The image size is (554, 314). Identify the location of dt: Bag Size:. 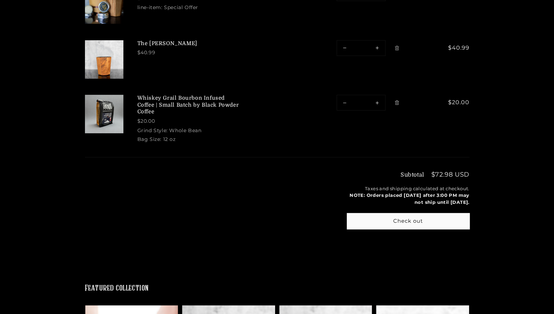
(149, 139).